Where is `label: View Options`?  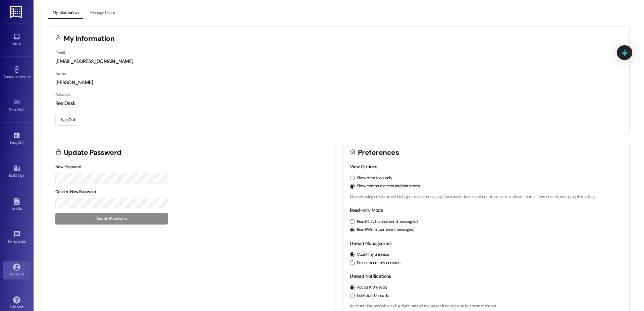
label: View Options is located at coordinates (363, 167).